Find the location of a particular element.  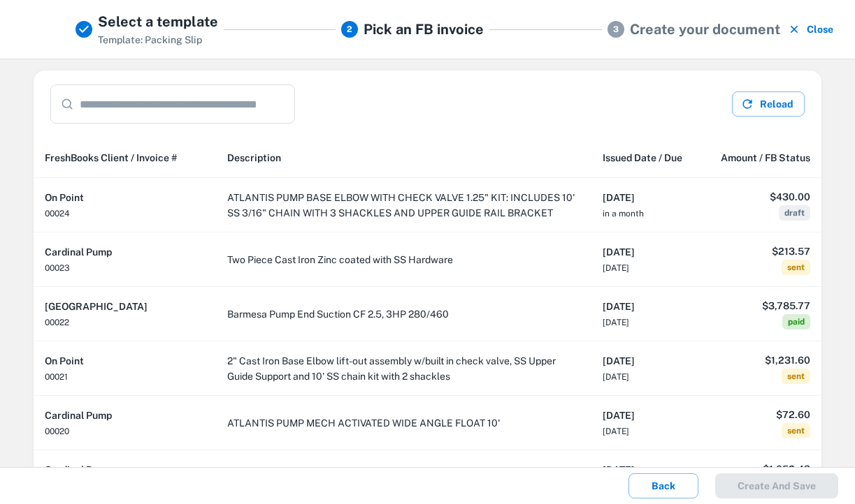

span: 00020 is located at coordinates (56, 432).